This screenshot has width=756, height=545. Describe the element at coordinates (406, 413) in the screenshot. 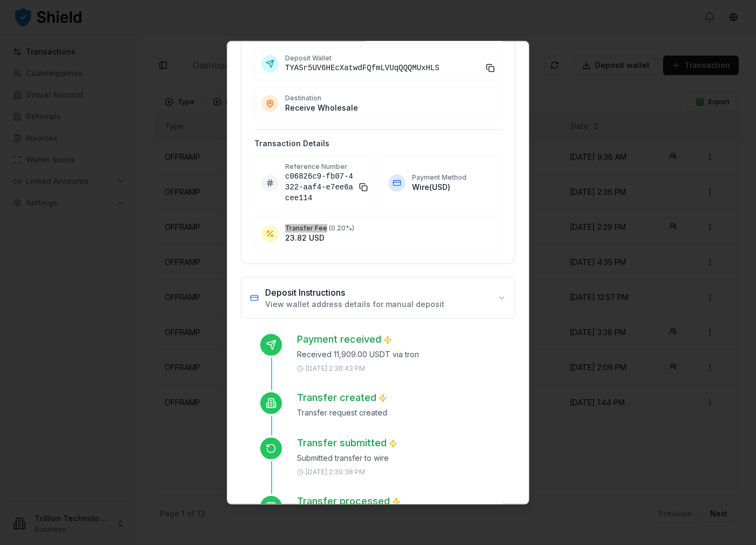

I see `p: Transfer request created` at that location.